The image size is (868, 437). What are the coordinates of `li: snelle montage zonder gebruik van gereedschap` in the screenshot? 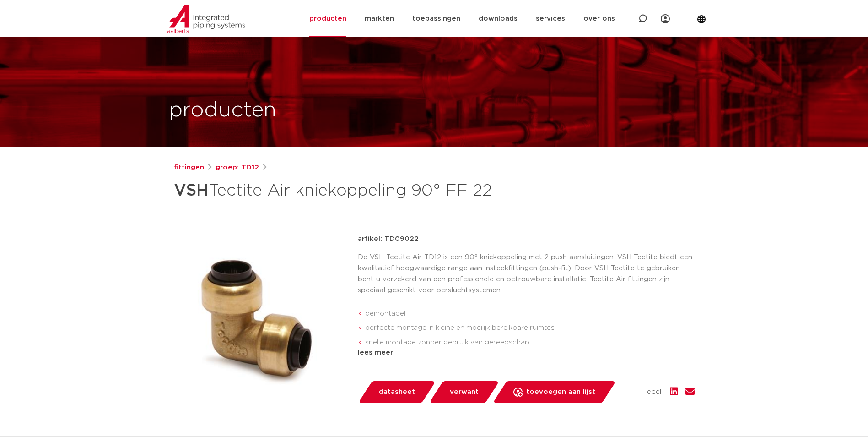 It's located at (530, 342).